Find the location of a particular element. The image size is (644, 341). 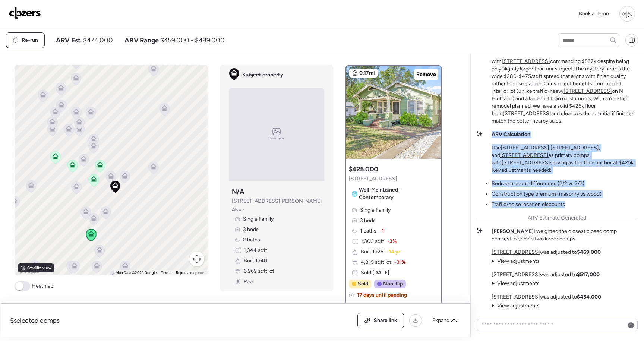

li: Bedroom count differences (2/2 vs 3/2) is located at coordinates (538, 184).